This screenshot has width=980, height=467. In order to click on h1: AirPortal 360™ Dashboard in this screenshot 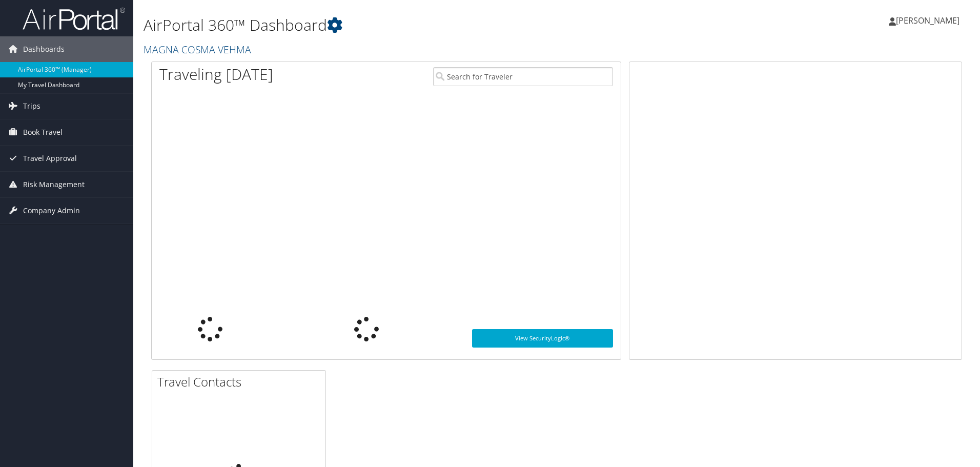, I will do `click(419, 25)`.